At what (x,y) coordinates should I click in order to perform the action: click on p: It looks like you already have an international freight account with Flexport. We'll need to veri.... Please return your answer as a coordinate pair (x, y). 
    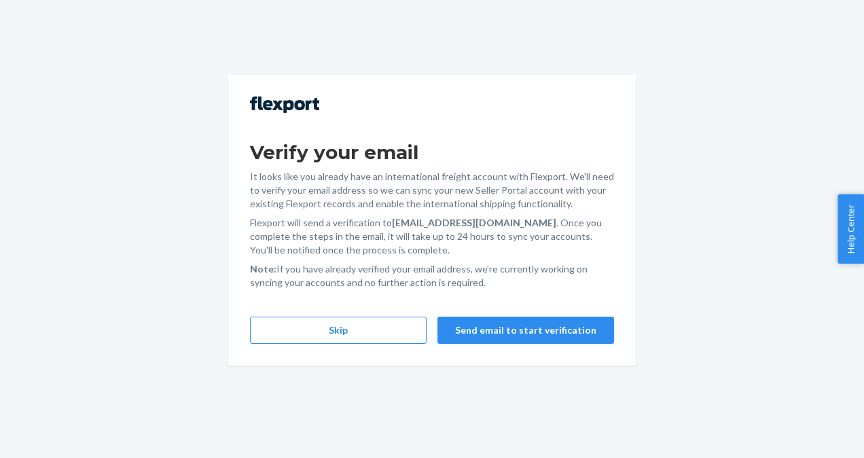
    Looking at the image, I should click on (432, 190).